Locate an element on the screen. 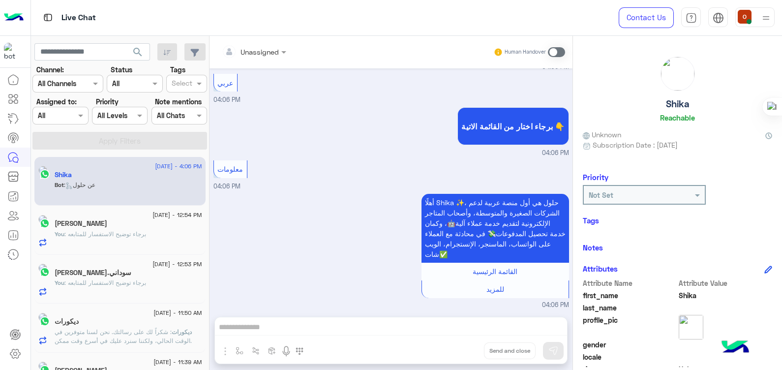 Image resolution: width=782 pixels, height=370 pixels. button: Apply Filters is located at coordinates (119, 141).